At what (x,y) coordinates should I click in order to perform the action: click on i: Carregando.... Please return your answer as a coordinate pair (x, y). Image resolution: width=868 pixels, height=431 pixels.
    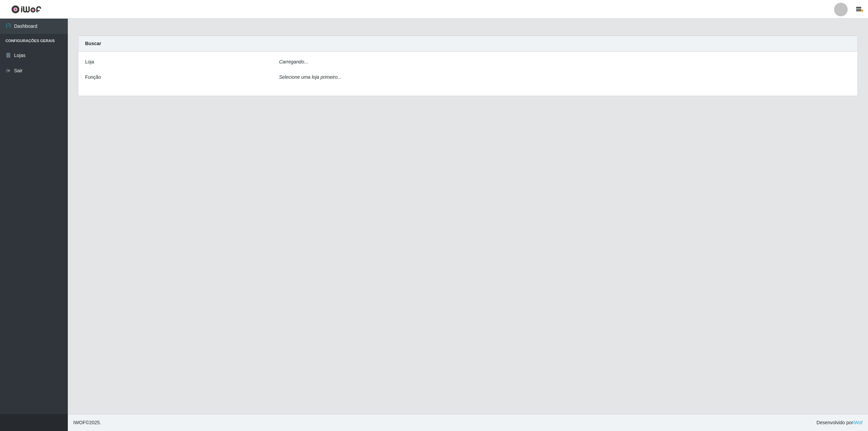
    Looking at the image, I should click on (294, 62).